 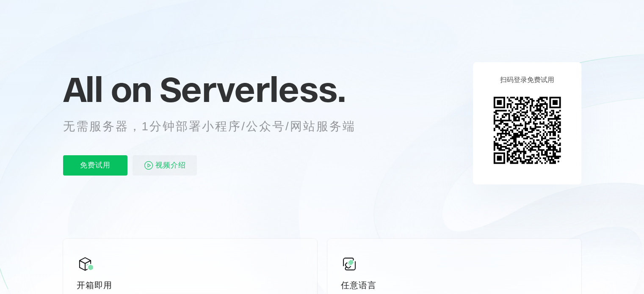 What do you see at coordinates (107, 89) in the screenshot?
I see `span: All on` at bounding box center [107, 89].